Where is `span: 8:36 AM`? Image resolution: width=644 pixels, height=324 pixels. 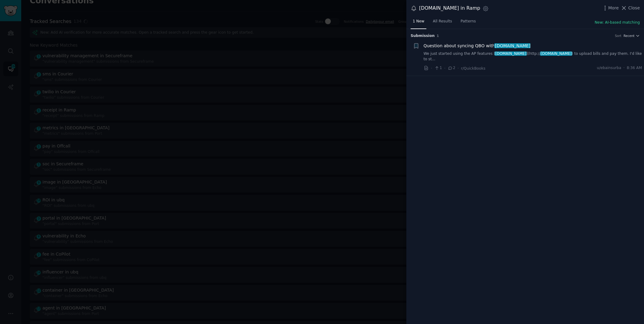
span: 8:36 AM is located at coordinates (634, 68).